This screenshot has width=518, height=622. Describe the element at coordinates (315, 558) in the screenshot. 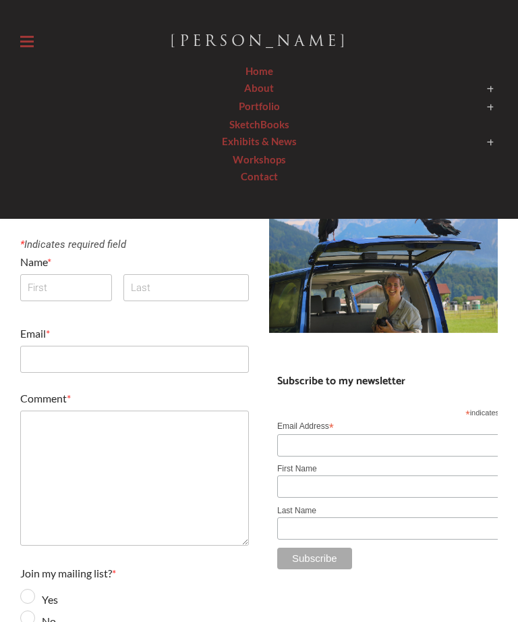

I see `input: Subscribe` at that location.